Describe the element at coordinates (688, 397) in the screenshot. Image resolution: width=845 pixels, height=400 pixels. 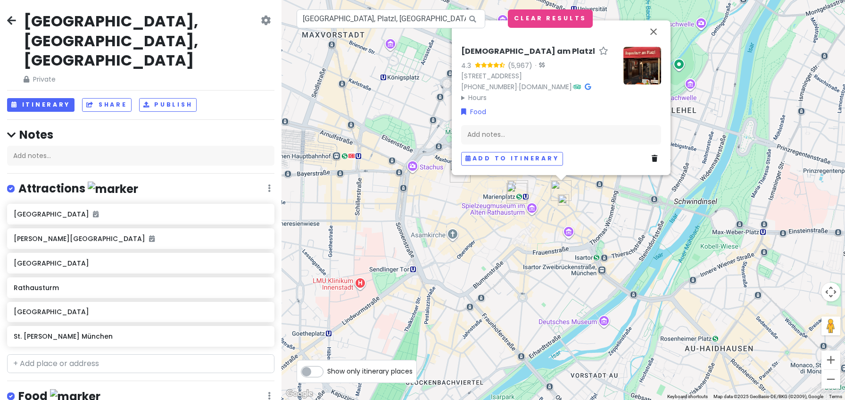
I see `button: Keyboard shortcuts` at that location.